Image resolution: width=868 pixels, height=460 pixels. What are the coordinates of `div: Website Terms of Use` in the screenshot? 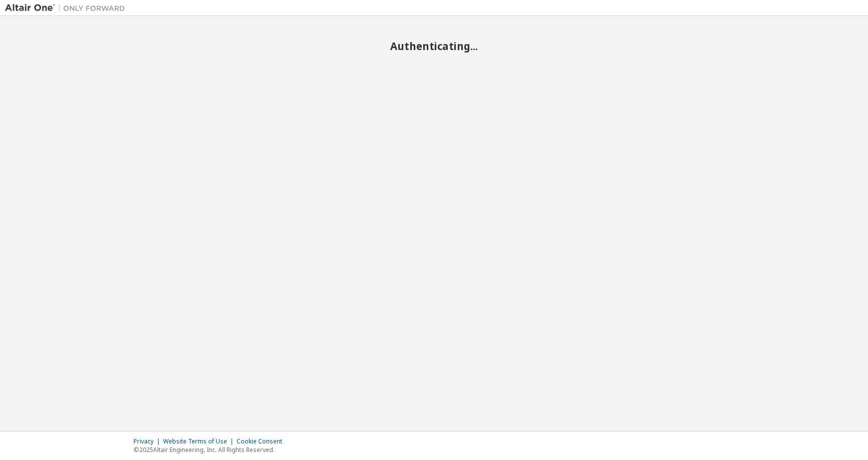 It's located at (200, 442).